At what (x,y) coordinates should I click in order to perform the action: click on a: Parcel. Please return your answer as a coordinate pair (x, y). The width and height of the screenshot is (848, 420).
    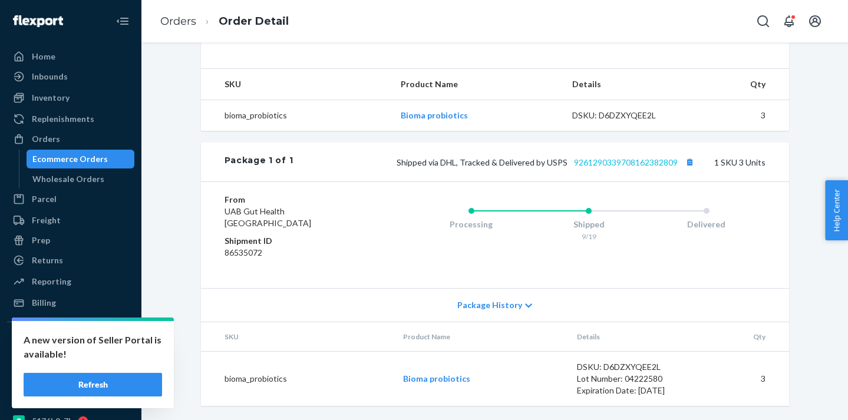
    Looking at the image, I should click on (71, 199).